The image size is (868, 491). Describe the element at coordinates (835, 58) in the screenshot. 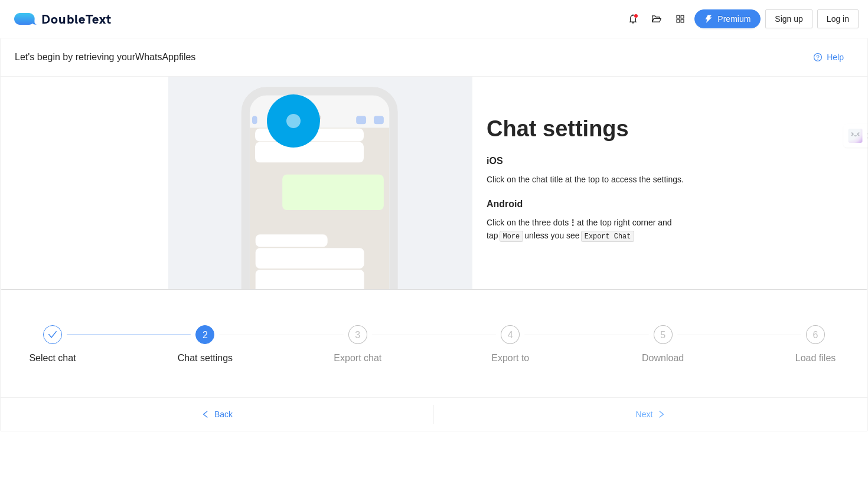

I see `span: Help` at that location.